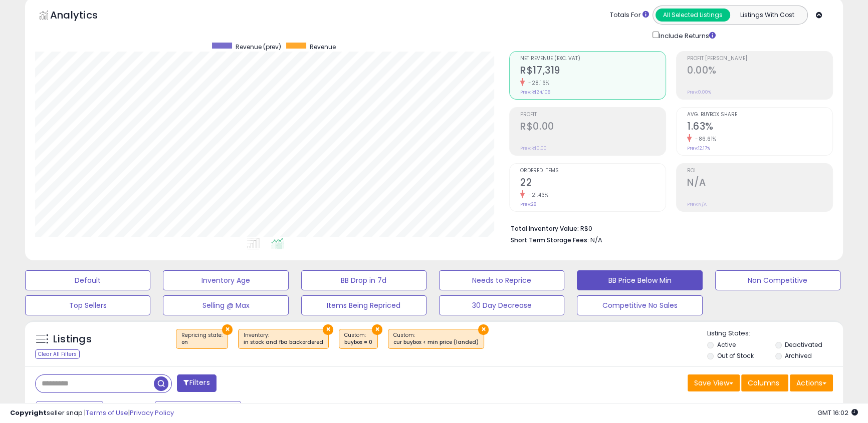  I want to click on button: BB Drop in 7d, so click(364, 280).